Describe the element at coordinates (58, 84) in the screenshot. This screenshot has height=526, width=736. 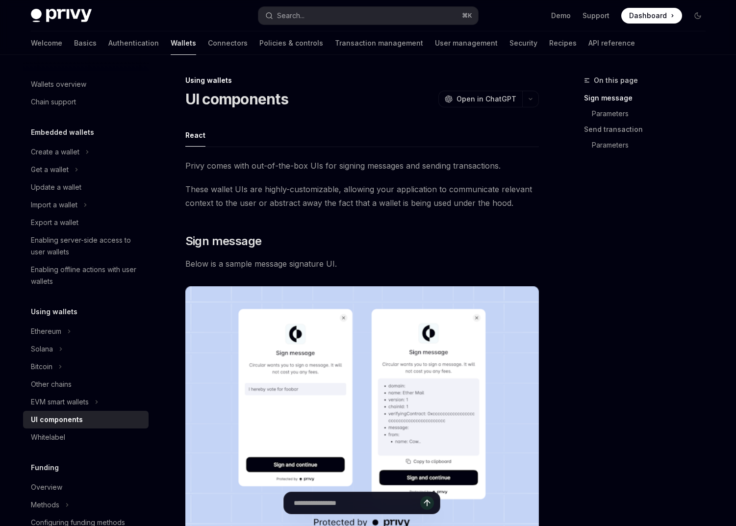
I see `div: Wallets overview` at that location.